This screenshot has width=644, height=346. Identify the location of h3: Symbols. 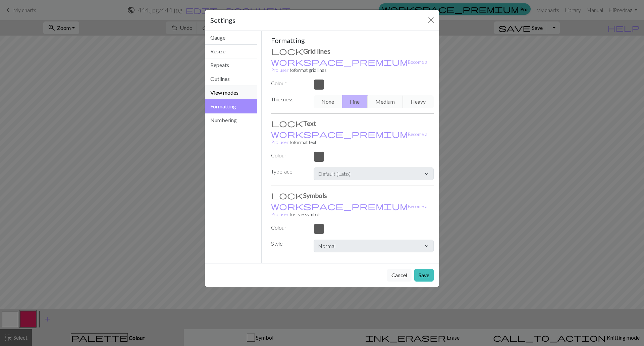
(353, 195).